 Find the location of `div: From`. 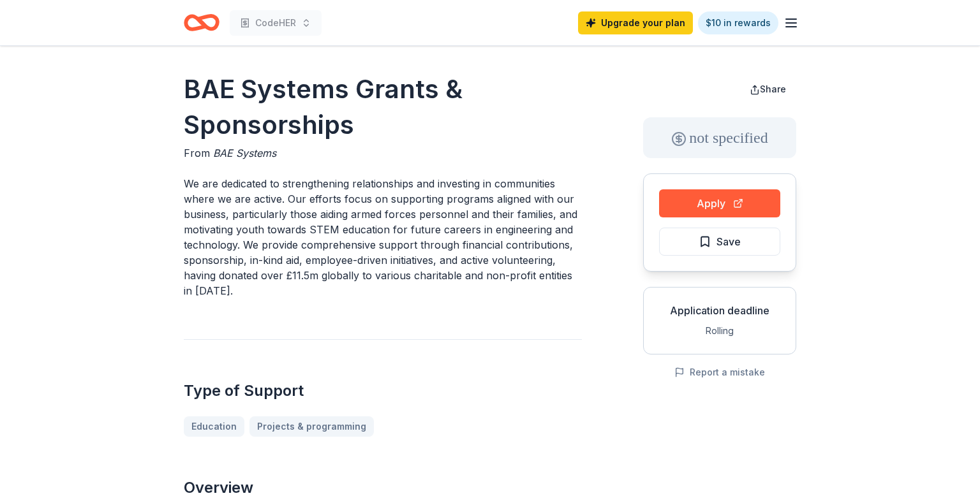

div: From is located at coordinates (383, 153).